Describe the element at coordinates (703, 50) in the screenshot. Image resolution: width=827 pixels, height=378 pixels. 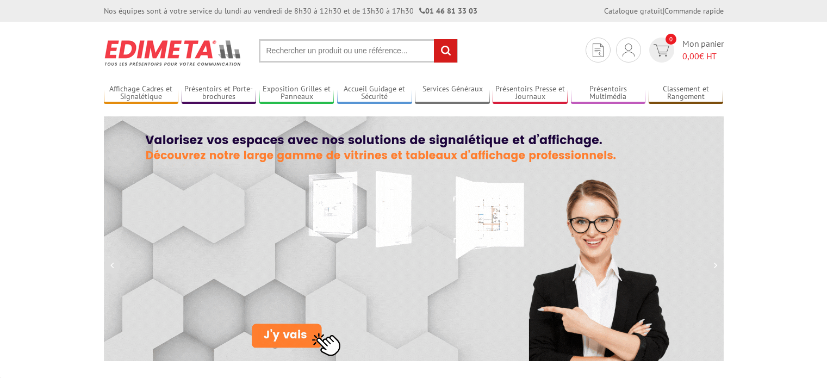
I see `span: Mon panier` at that location.